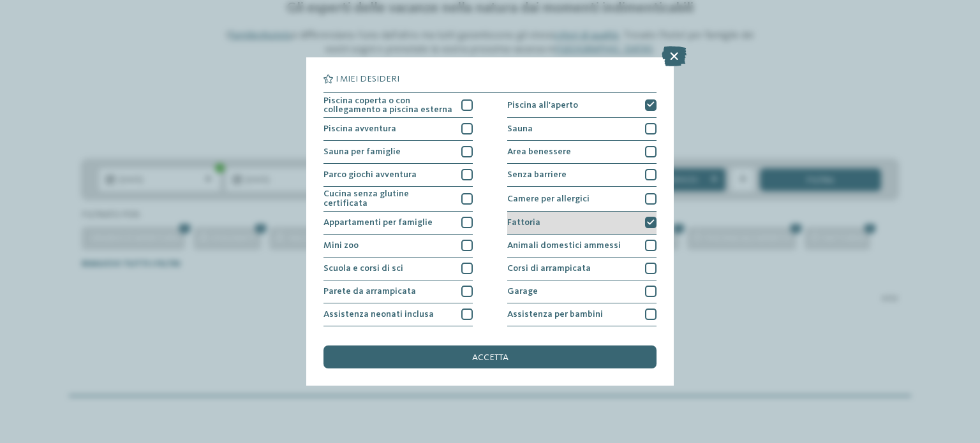 This screenshot has height=443, width=980. I want to click on span: Assistenza per bambini, so click(555, 315).